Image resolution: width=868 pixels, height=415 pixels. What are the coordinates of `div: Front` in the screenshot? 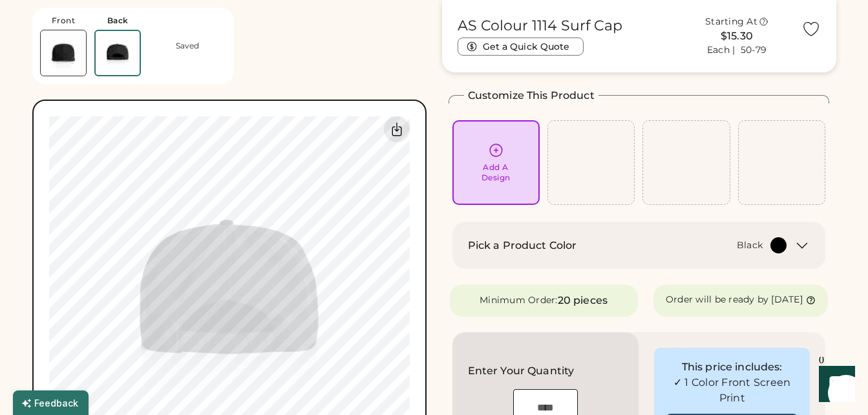 It's located at (64, 20).